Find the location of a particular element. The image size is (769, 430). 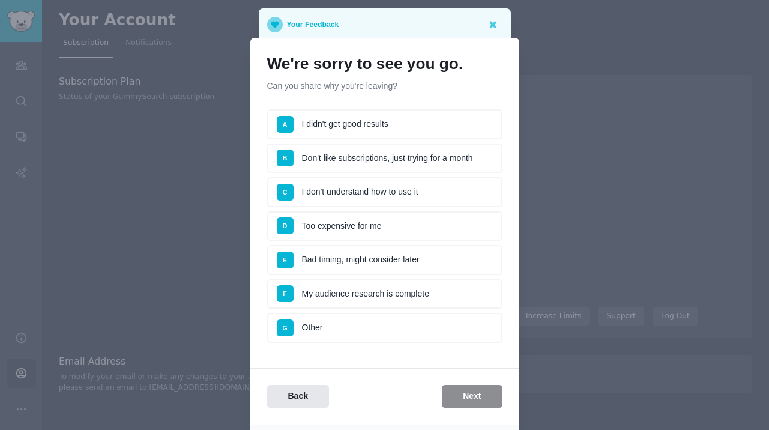

span: B is located at coordinates (285, 158).